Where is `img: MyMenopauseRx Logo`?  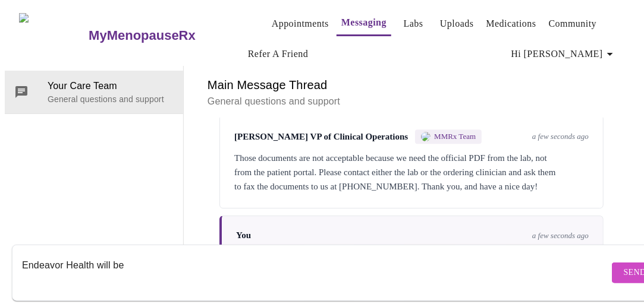
img: MyMenopauseRx Logo is located at coordinates (53, 35).